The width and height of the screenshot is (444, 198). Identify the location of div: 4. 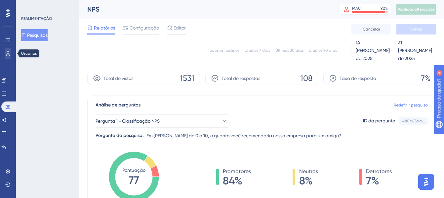
(61, 6).